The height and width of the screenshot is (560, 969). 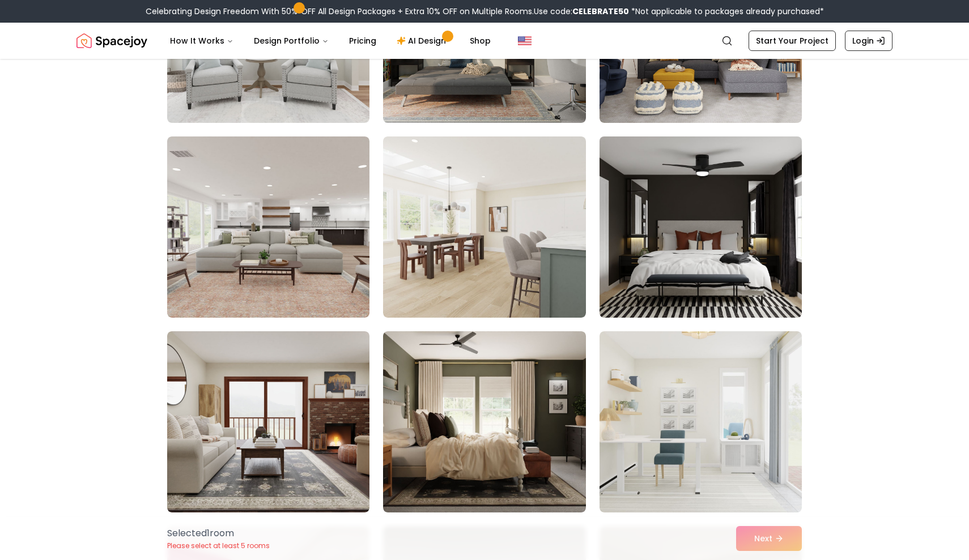 I want to click on a: Shop, so click(x=480, y=41).